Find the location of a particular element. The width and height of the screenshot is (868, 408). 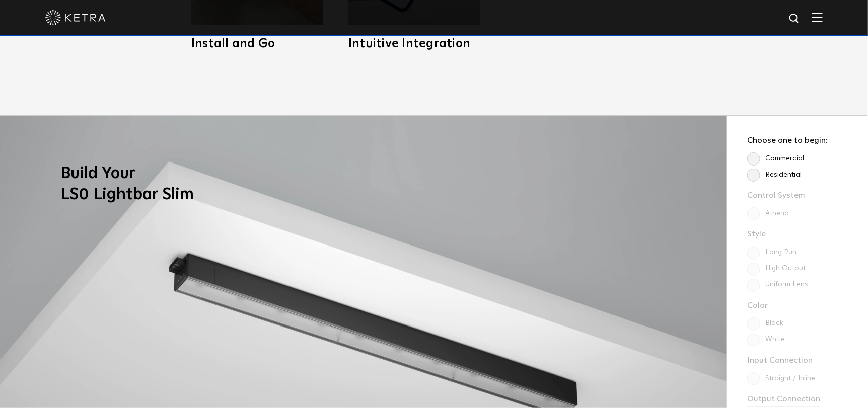

img: search icon is located at coordinates (795, 19).